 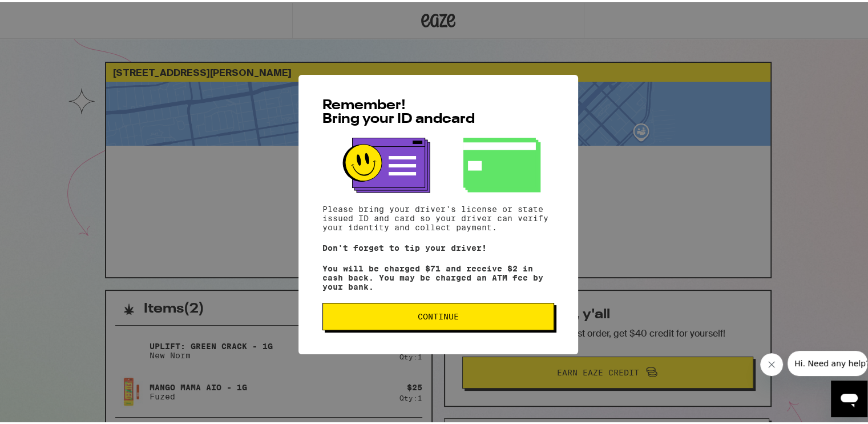 I want to click on span: Remember! Bring your ID and card, so click(x=399, y=110).